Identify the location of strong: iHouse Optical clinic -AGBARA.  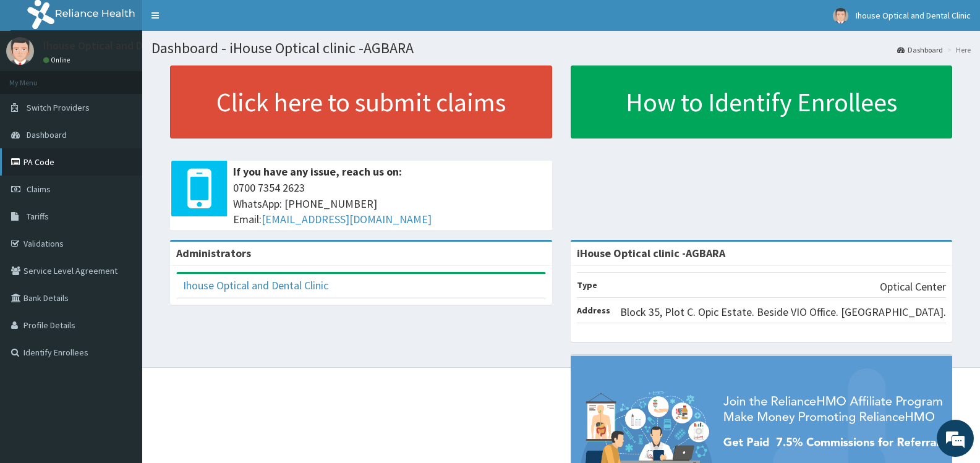
(651, 253).